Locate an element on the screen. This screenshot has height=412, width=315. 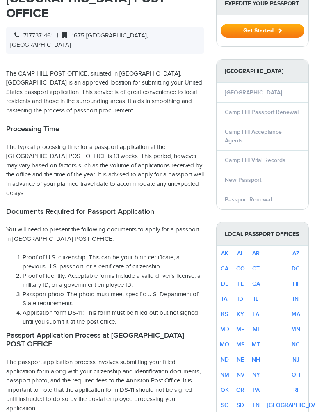
a: KY is located at coordinates (240, 314).